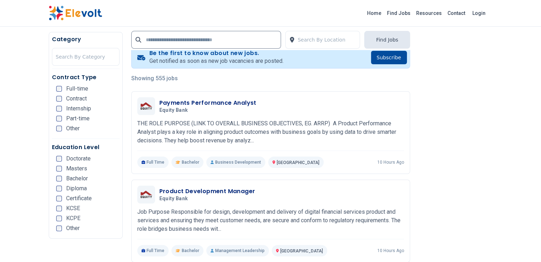  What do you see at coordinates (389, 58) in the screenshot?
I see `button: Subscribe` at bounding box center [389, 58].